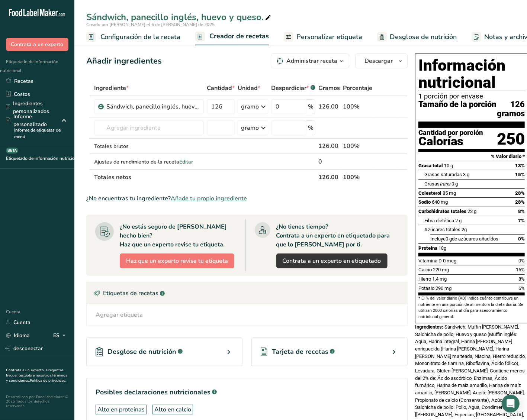 The height and width of the screenshot is (420, 527). Describe the element at coordinates (177, 261) in the screenshot. I see `font: Haz que un experto revise tu etiqueta` at that location.